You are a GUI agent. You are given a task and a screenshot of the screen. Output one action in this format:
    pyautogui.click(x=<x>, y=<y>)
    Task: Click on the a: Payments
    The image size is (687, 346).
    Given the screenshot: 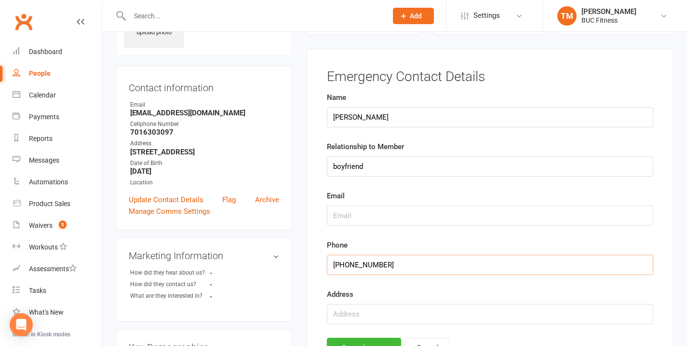 What is the action you would take?
    pyautogui.click(x=57, y=117)
    